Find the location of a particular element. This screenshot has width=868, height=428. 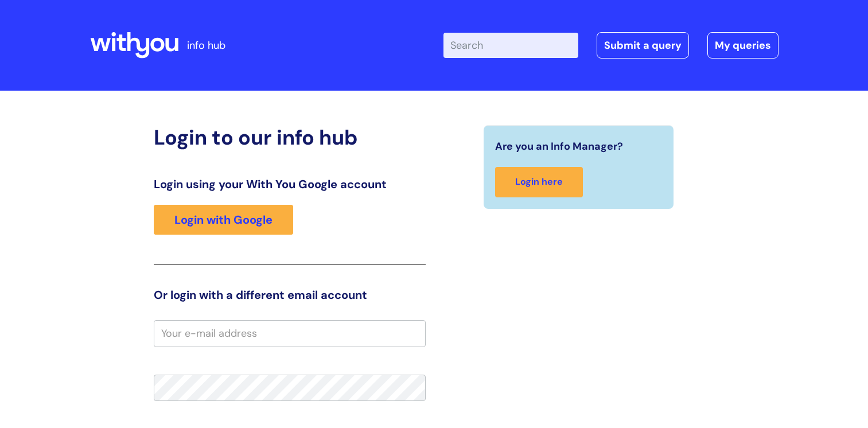

a: Login with Google is located at coordinates (223, 220).